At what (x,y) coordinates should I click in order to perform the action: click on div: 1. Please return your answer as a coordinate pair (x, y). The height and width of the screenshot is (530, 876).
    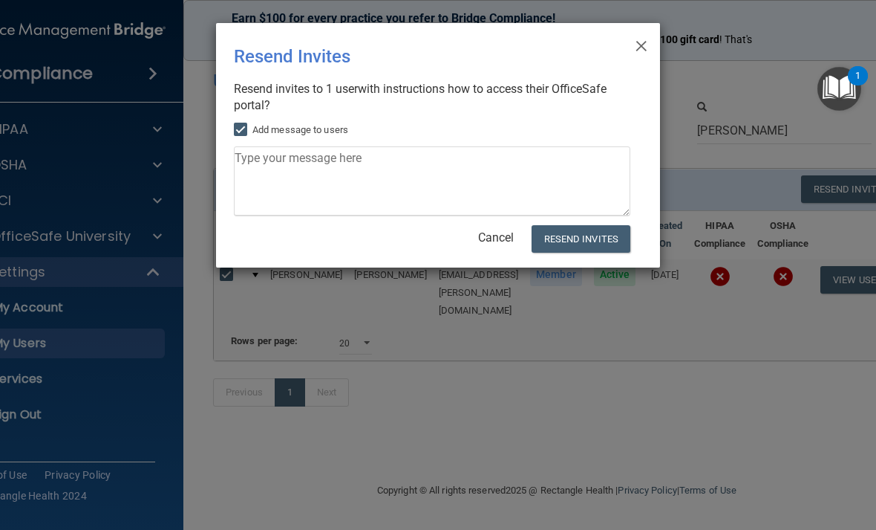
    Looking at the image, I should click on (858, 85).